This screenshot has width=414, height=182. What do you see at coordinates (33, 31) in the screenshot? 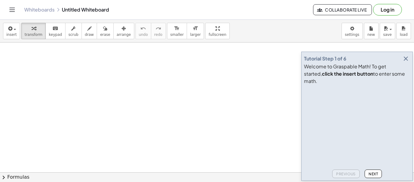
I see `button: transform` at bounding box center [33, 31].